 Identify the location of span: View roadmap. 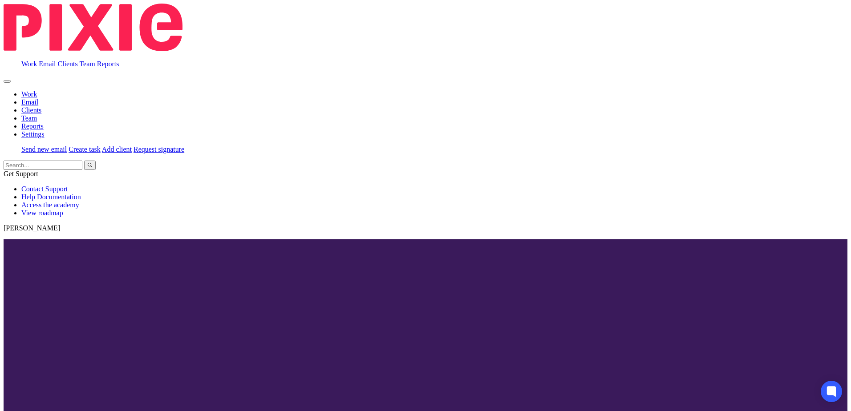
(42, 213).